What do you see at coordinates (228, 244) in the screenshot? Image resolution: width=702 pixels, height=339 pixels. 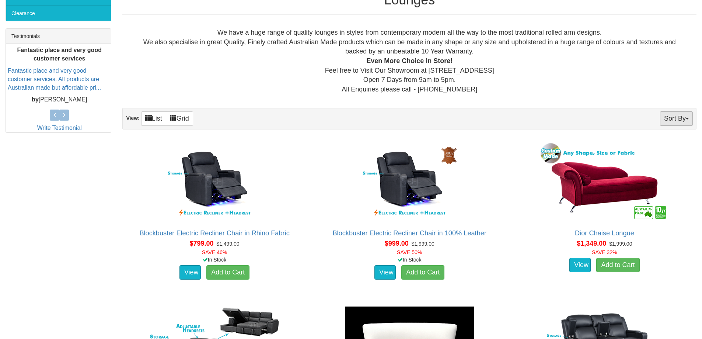 I see `del: $1,499.00` at bounding box center [228, 244].